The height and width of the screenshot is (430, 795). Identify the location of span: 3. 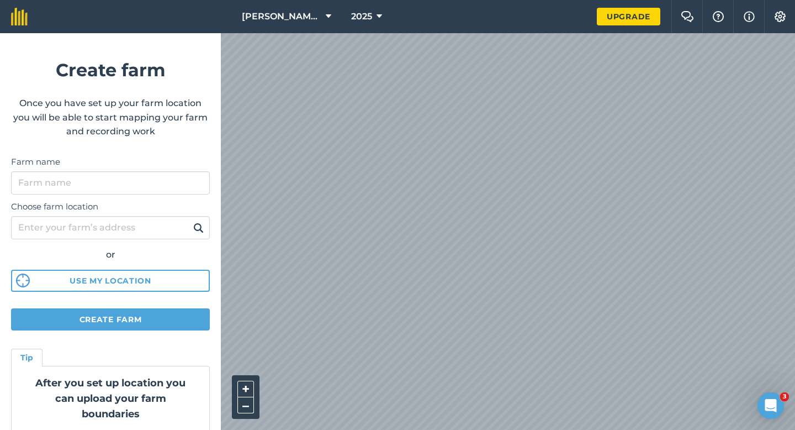
(785, 397).